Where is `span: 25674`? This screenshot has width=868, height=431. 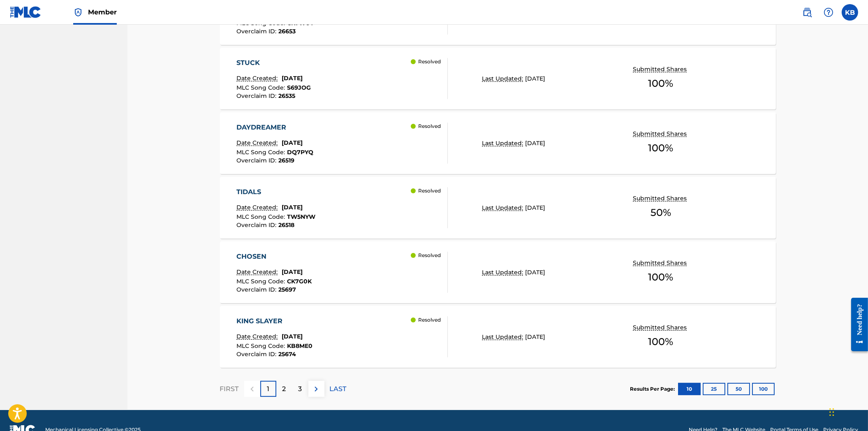
span: 25674 is located at coordinates (287, 354).